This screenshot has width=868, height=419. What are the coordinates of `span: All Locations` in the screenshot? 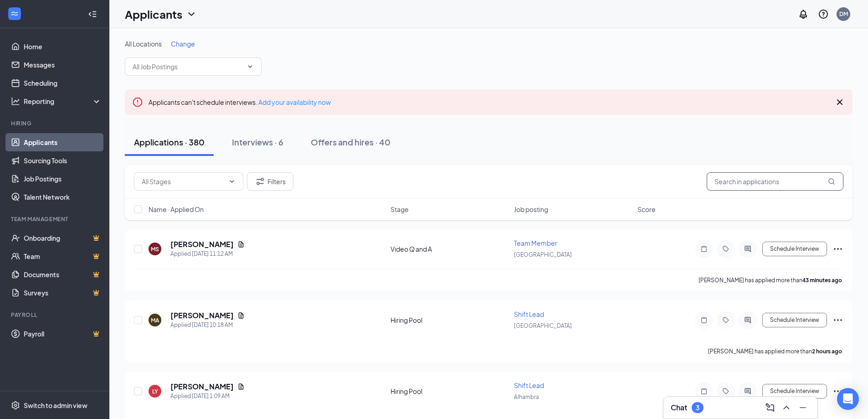 It's located at (143, 44).